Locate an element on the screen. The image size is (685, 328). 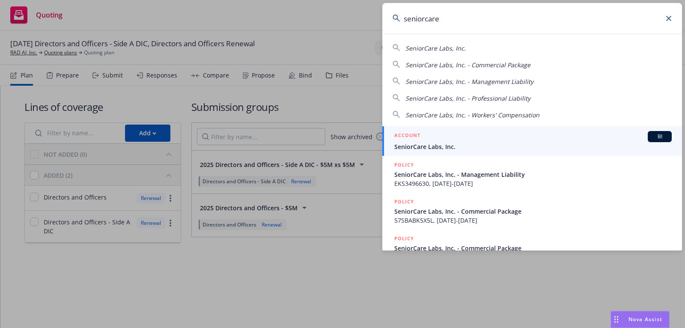
span: Nova Assist is located at coordinates (645, 319).